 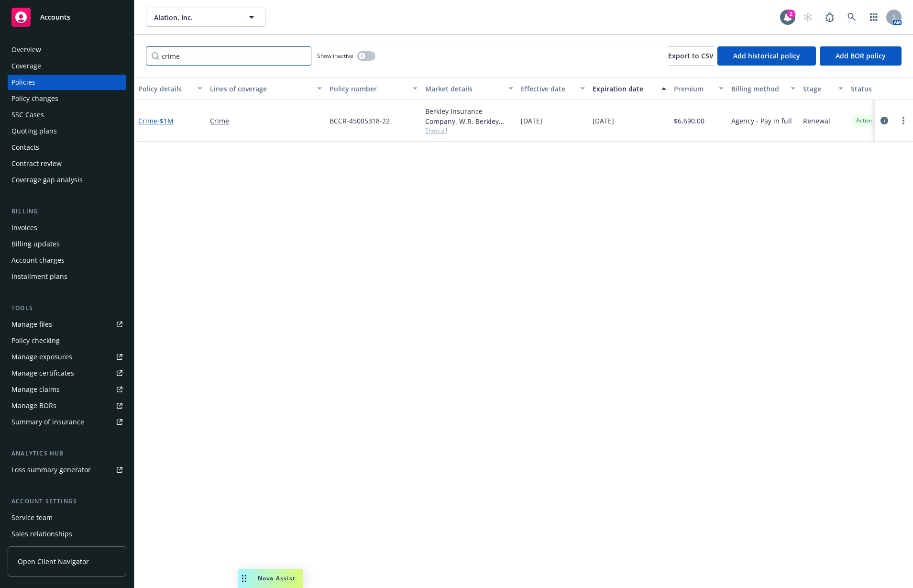 What do you see at coordinates (166, 121) in the screenshot?
I see `span: - $1M` at bounding box center [166, 121].